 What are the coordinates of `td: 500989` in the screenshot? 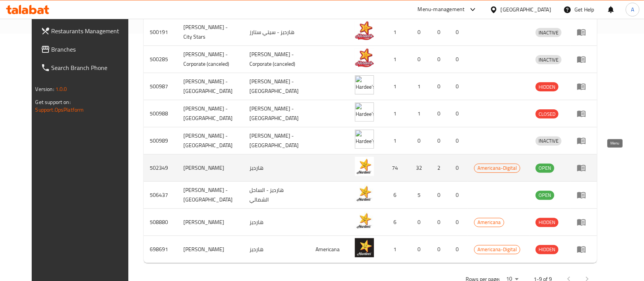 It's located at (160, 141).